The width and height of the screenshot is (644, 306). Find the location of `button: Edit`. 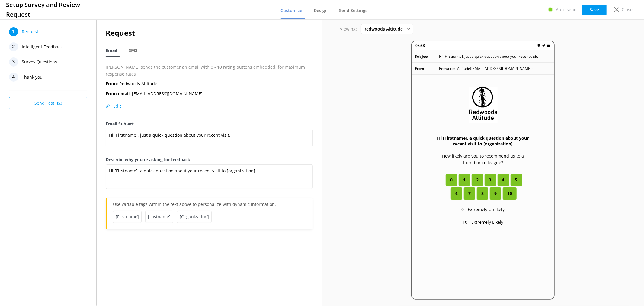

button: Edit is located at coordinates (113, 106).